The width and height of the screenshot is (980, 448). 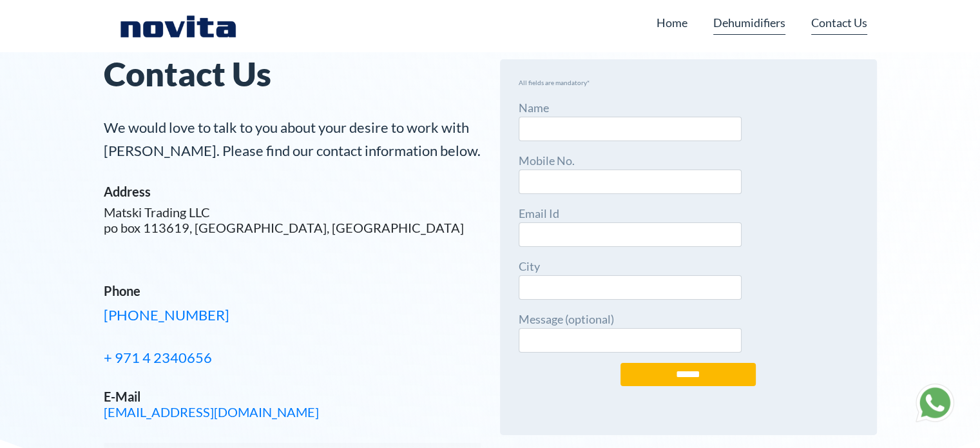 What do you see at coordinates (630, 340) in the screenshot?
I see `input: Message (optional)` at bounding box center [630, 340].